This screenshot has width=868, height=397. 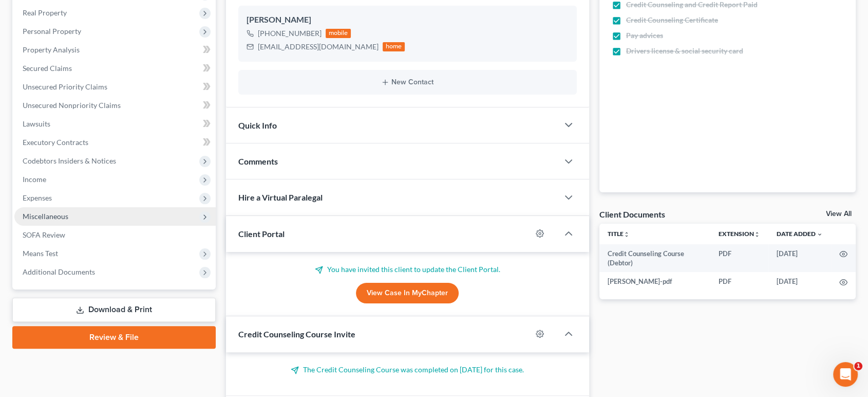 I want to click on span: Executory Contracts, so click(x=55, y=142).